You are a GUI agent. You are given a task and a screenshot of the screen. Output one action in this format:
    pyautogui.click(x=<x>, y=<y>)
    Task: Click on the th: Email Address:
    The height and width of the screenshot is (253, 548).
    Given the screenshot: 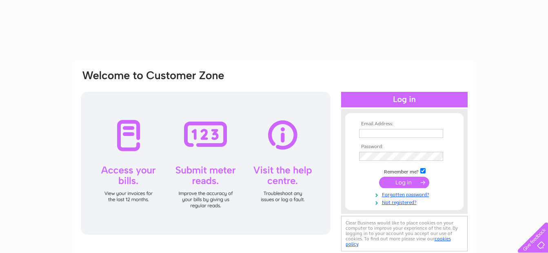 What is the action you would take?
    pyautogui.click(x=405, y=124)
    